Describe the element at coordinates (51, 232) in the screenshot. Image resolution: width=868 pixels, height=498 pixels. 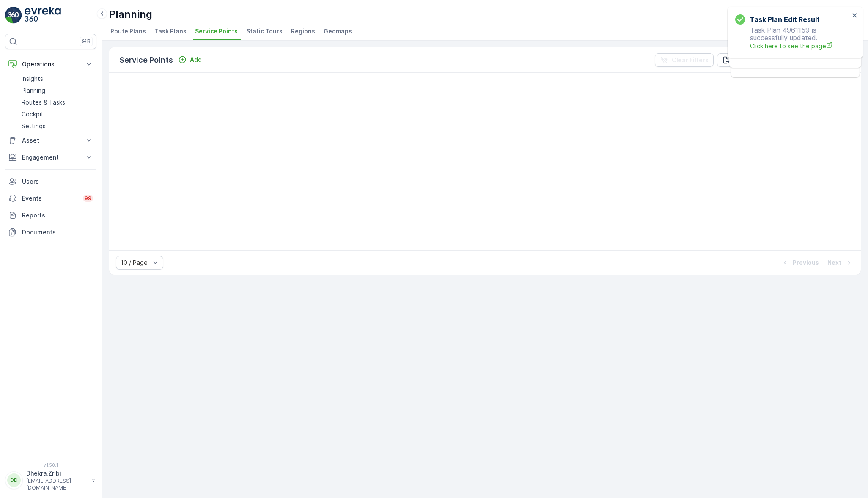
I see `a: Documents` at that location.